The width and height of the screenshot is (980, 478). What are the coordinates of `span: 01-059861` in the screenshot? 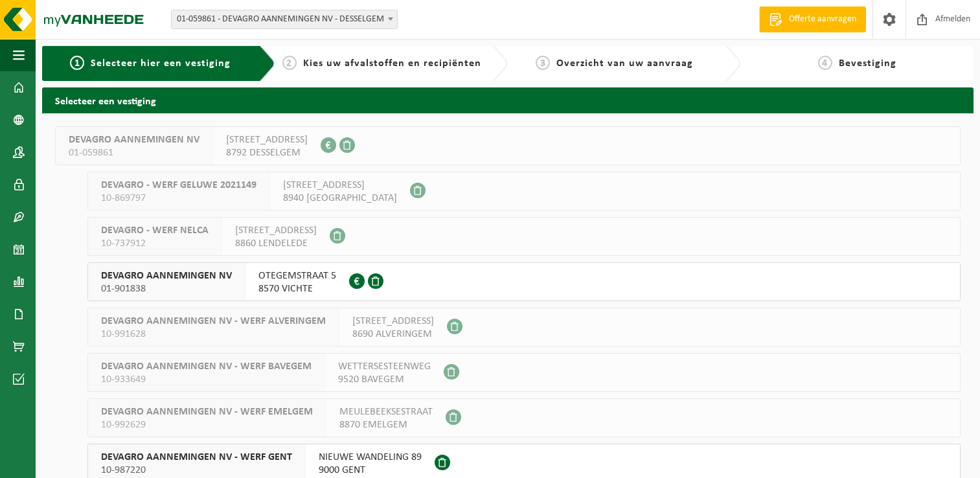 It's located at (134, 153).